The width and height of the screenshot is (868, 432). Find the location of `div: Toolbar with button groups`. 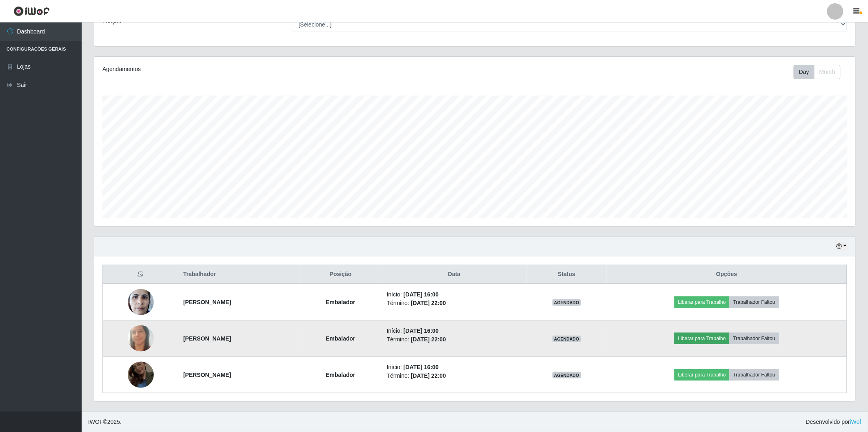

div: Toolbar with button groups is located at coordinates (821, 72).